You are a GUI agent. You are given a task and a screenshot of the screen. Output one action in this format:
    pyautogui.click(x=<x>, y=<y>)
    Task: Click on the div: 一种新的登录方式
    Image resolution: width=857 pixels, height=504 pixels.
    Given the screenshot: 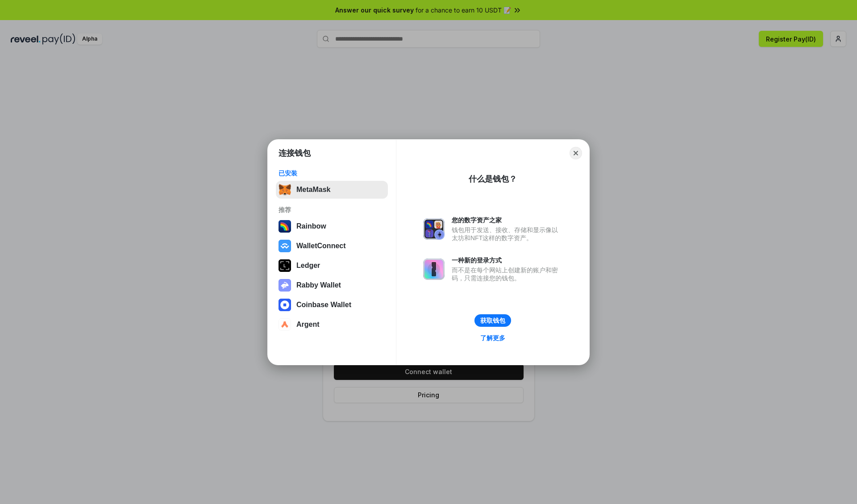 What is the action you would take?
    pyautogui.click(x=507, y=260)
    